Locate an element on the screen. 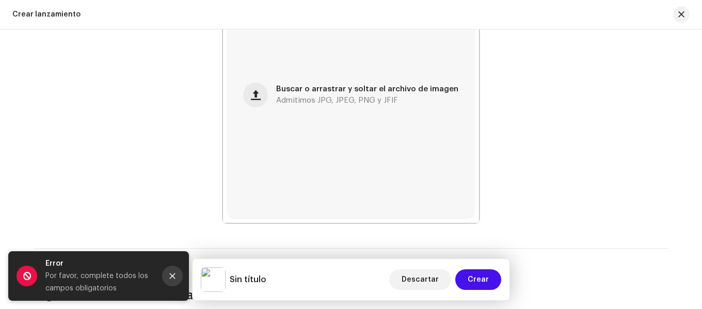  h5: Sin título is located at coordinates (248, 280).